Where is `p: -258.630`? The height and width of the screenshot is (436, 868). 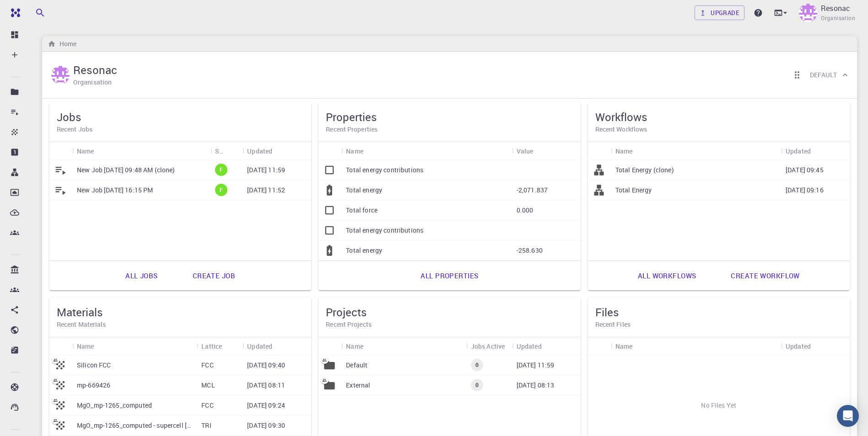 p: -258.630 is located at coordinates (529, 250).